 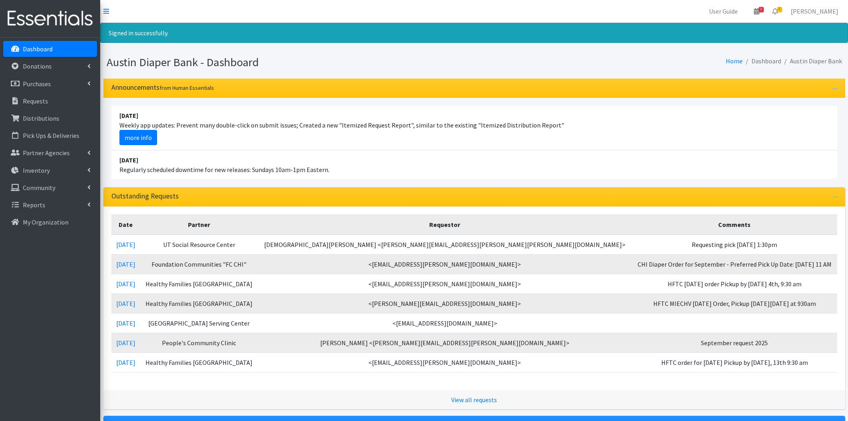 I want to click on a: Home, so click(x=734, y=61).